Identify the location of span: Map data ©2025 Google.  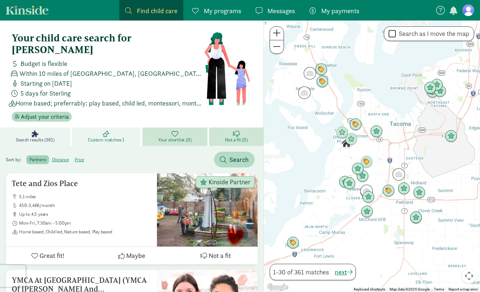
(409, 289).